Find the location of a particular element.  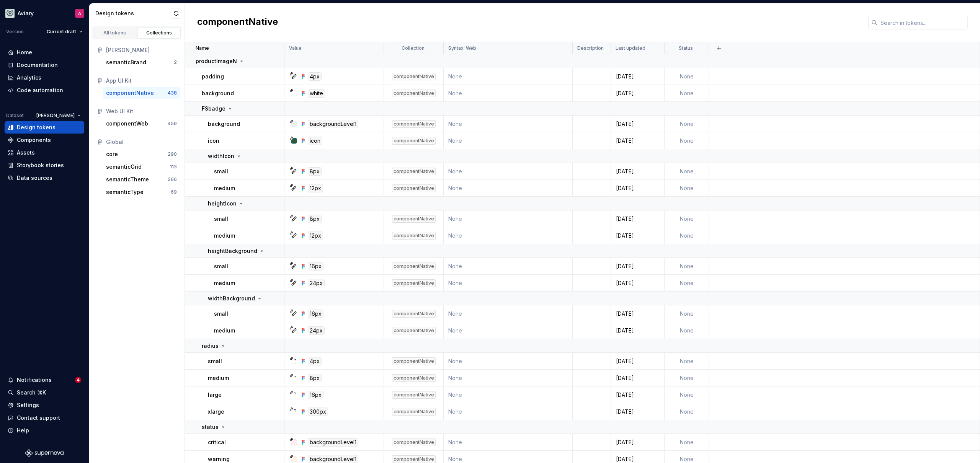

p: Description is located at coordinates (591, 49).